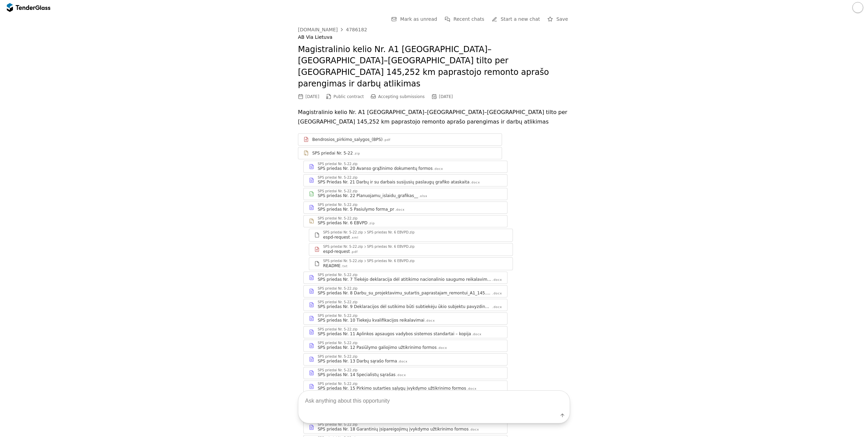 Image resolution: width=868 pixels, height=437 pixels. What do you see at coordinates (405, 360) in the screenshot?
I see `a: SPS priedai Nr. 5-22.zipSPS priedas Nr. 13 Darbų sąrašo forma.docx` at bounding box center [405, 360].